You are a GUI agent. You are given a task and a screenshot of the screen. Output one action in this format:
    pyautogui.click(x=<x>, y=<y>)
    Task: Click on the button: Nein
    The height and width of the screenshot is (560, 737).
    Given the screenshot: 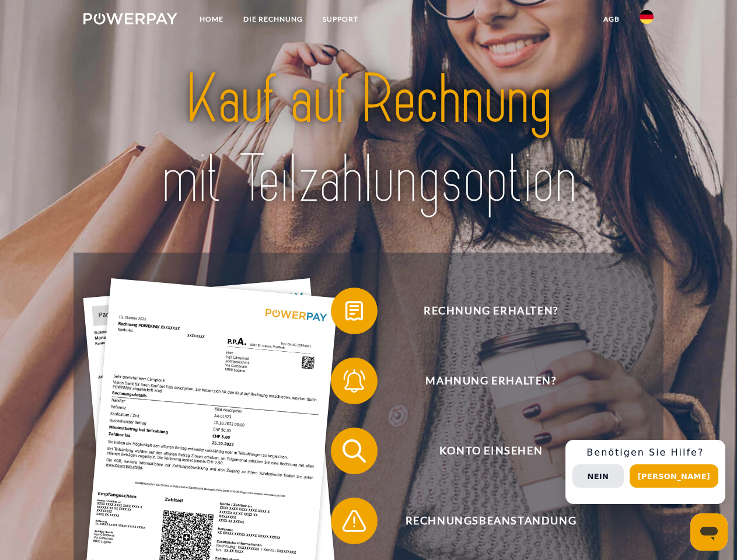 What is the action you would take?
    pyautogui.click(x=598, y=476)
    